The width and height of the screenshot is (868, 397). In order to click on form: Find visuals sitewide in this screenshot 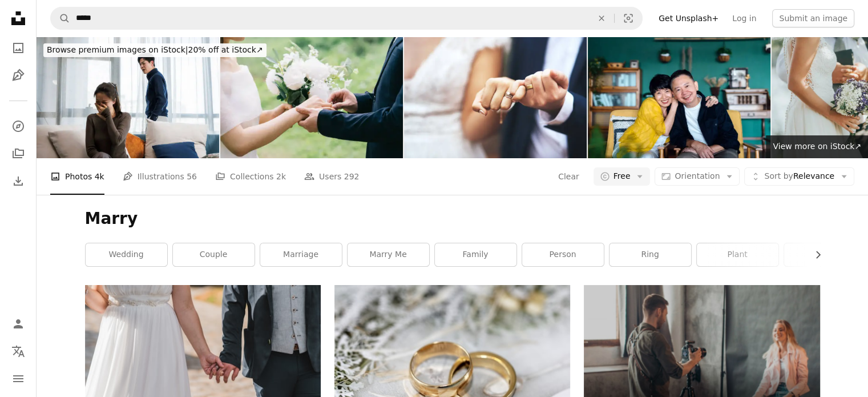, I will do `click(346, 18)`.